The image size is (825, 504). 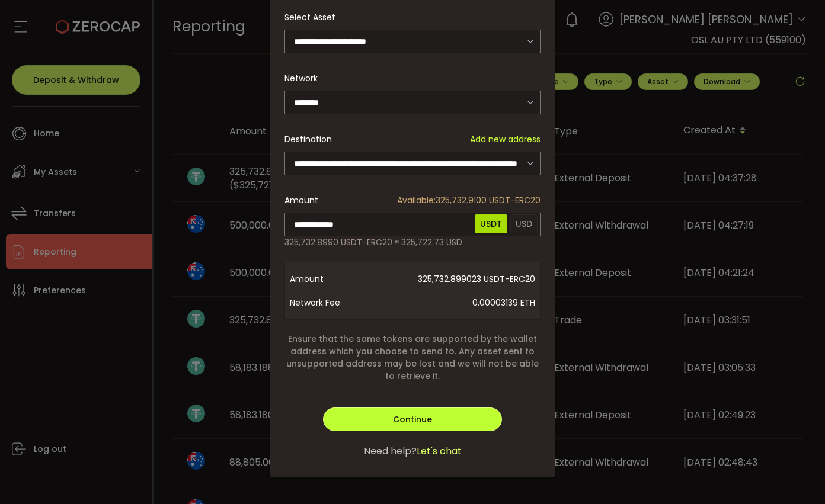 What do you see at coordinates (460, 303) in the screenshot?
I see `span: 0.00003139 ETH` at bounding box center [460, 303].